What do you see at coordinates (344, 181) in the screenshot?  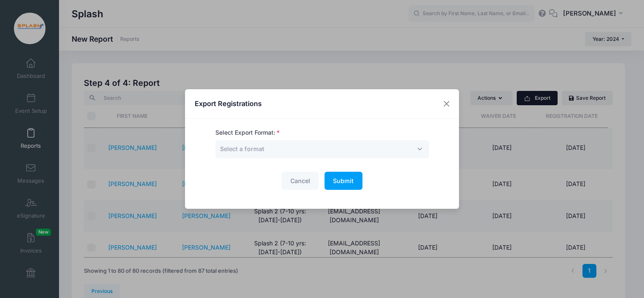 I see `button: Submit` at bounding box center [344, 181].